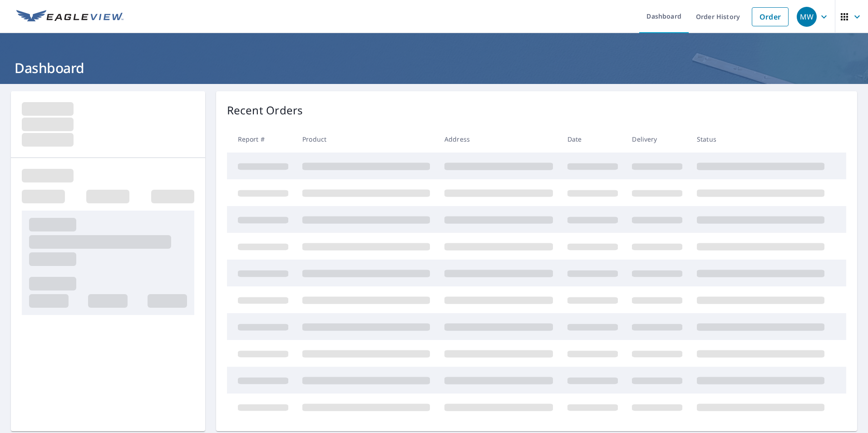  What do you see at coordinates (592, 139) in the screenshot?
I see `th: Date` at bounding box center [592, 139].